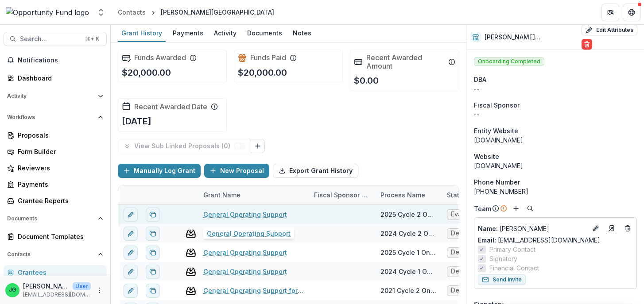 The width and height of the screenshot is (644, 304). I want to click on button: Open Activity, so click(55, 96).